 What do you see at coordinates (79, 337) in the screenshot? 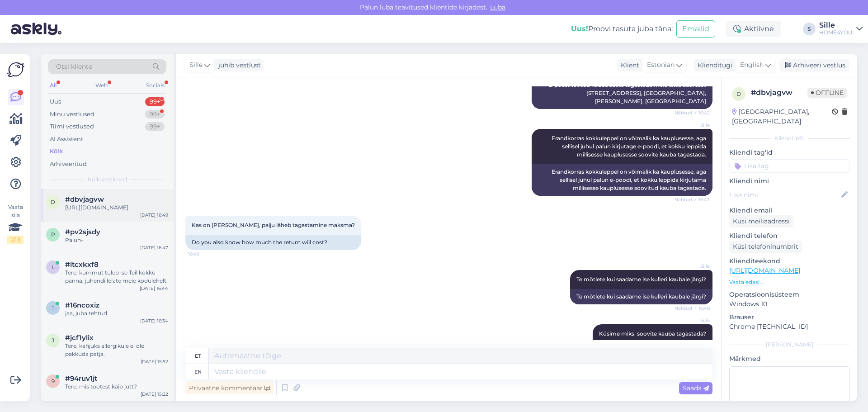
I see `span: #jcf1ylix` at bounding box center [79, 337].